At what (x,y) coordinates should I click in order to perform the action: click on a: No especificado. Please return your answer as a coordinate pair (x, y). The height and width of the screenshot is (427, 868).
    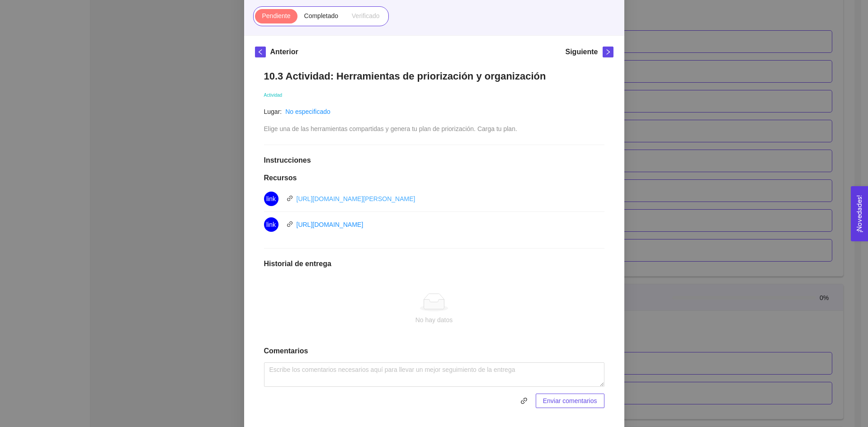
    Looking at the image, I should click on (308, 112).